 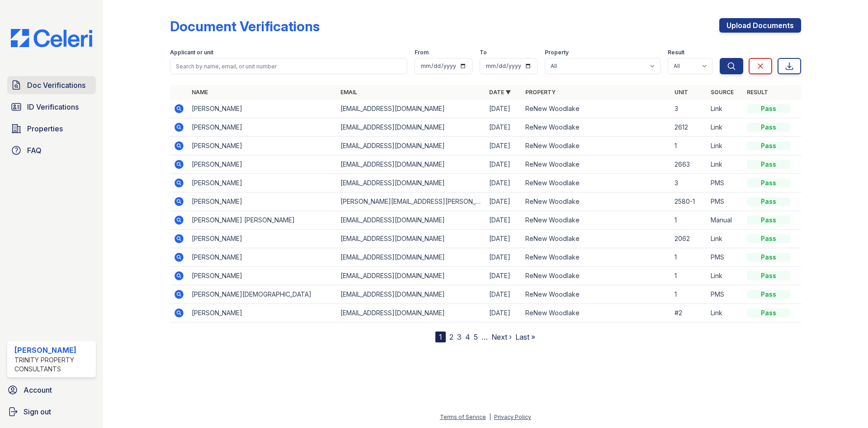 What do you see at coordinates (52, 412) in the screenshot?
I see `button: Sign out` at bounding box center [52, 412].